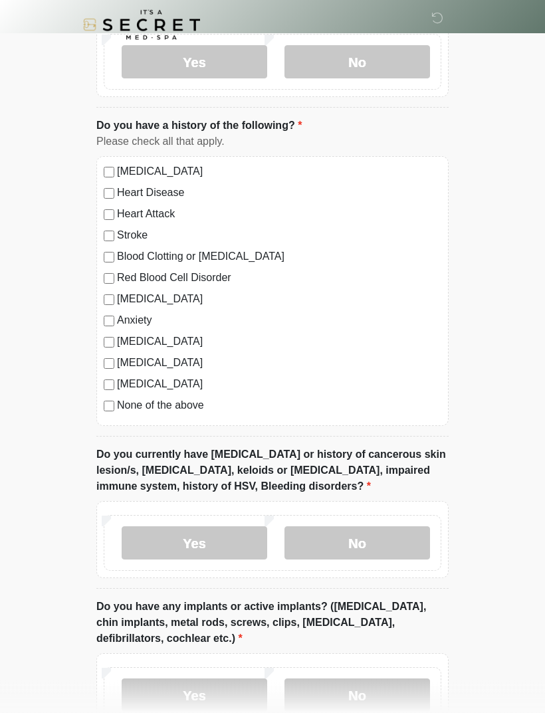  I want to click on label: Anxiety, so click(279, 321).